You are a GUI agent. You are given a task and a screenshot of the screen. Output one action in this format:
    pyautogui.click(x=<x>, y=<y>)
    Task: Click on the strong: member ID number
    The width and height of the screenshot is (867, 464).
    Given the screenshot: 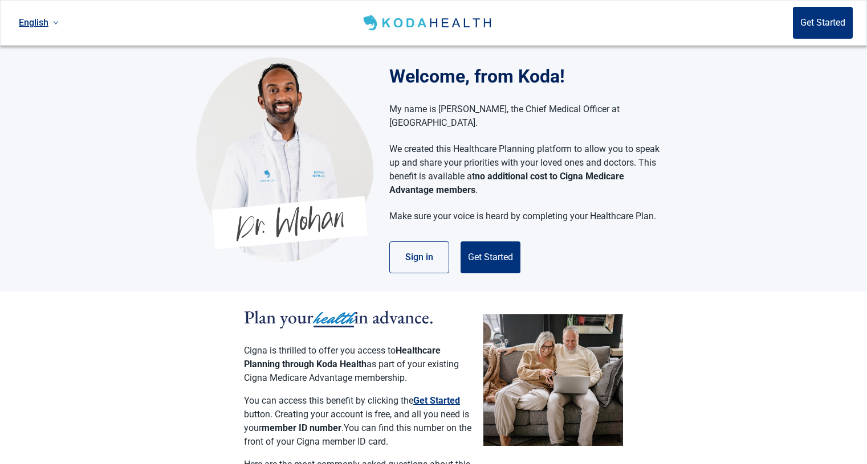 What is the action you would take?
    pyautogui.click(x=301, y=428)
    